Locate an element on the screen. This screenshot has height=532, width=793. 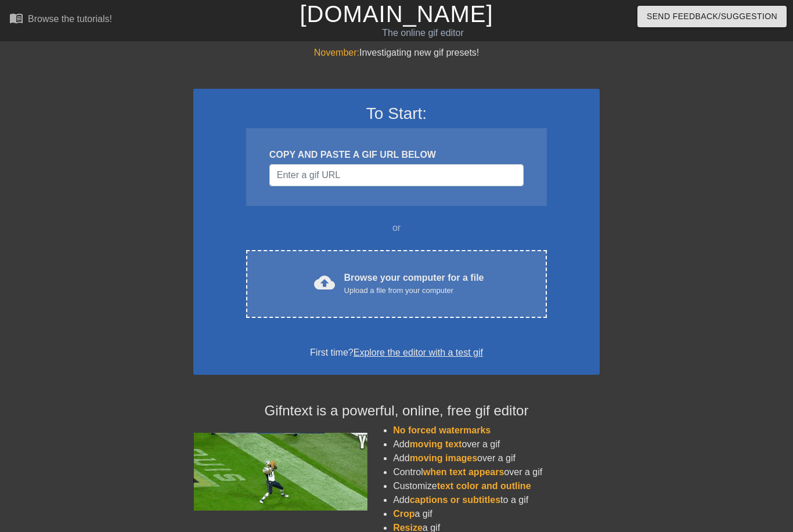
a: Browse the tutorials! is located at coordinates (61, 19).